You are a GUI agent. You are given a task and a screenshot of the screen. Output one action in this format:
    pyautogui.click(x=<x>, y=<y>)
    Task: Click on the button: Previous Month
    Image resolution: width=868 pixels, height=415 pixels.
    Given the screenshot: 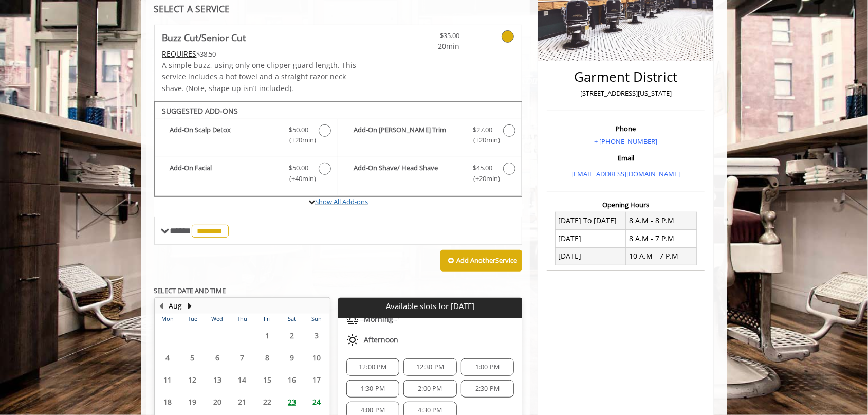 What is the action you would take?
    pyautogui.click(x=161, y=306)
    